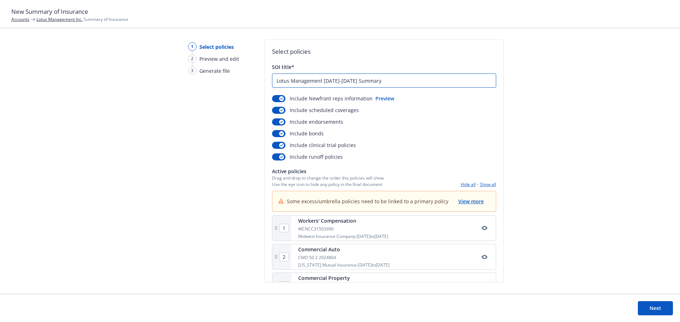 This screenshot has width=680, height=322. What do you see at coordinates (219, 59) in the screenshot?
I see `span: Preview and edit` at bounding box center [219, 59].